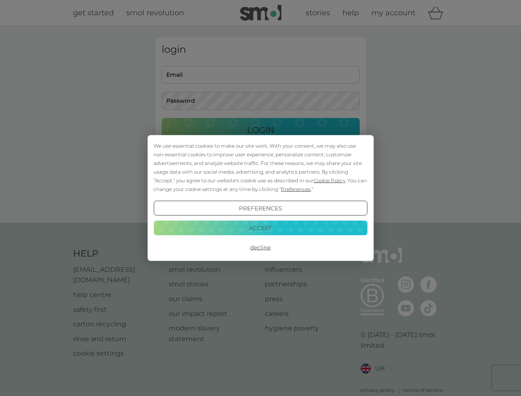 This screenshot has height=396, width=521. Describe the element at coordinates (260, 208) in the screenshot. I see `button: Preferences` at that location.